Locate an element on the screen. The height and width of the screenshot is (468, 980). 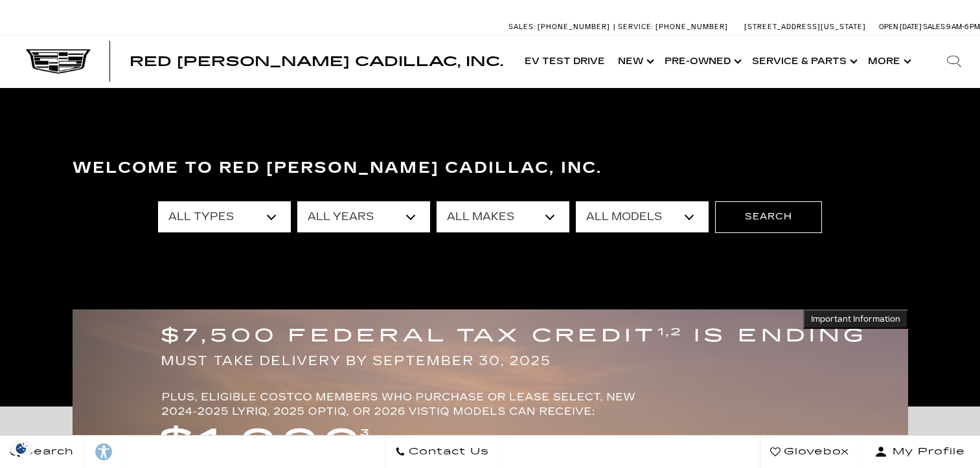
a: Glovebox is located at coordinates (809, 452).